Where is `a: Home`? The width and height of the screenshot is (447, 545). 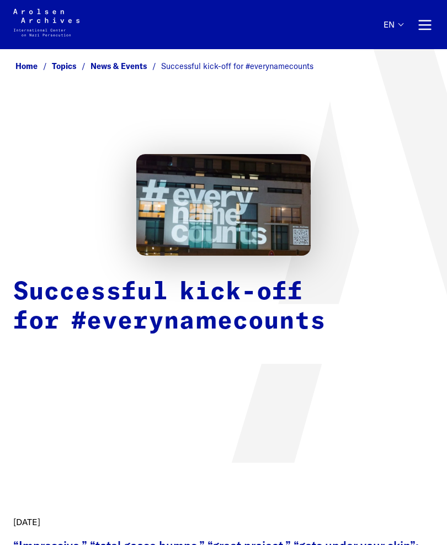
a: Home is located at coordinates (34, 66).